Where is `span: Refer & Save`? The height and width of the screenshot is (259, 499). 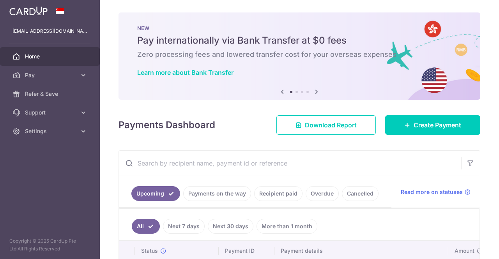 span: Refer & Save is located at coordinates (51, 94).